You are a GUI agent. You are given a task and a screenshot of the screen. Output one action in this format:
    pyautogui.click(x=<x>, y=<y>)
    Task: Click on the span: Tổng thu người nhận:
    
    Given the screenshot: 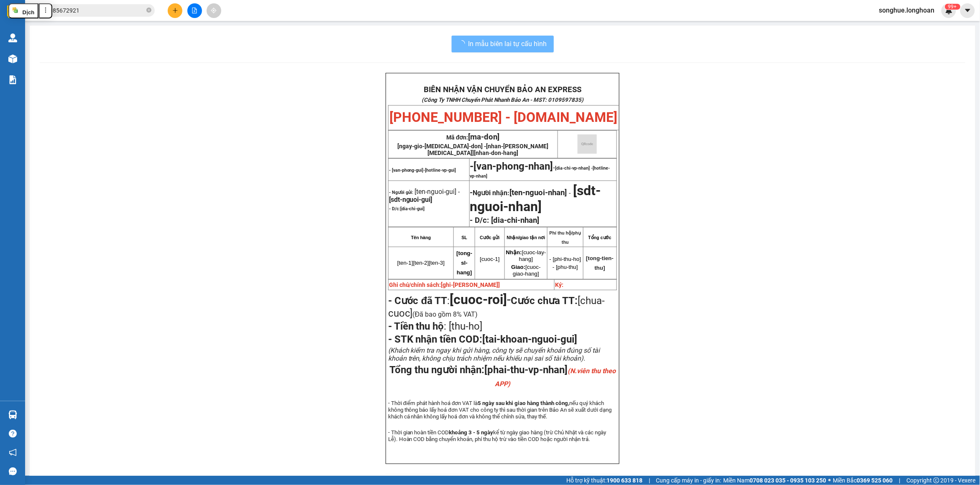 What is the action you would take?
    pyautogui.click(x=503, y=376)
    